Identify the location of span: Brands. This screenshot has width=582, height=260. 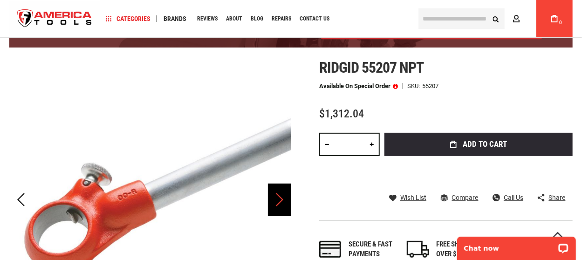
(175, 19).